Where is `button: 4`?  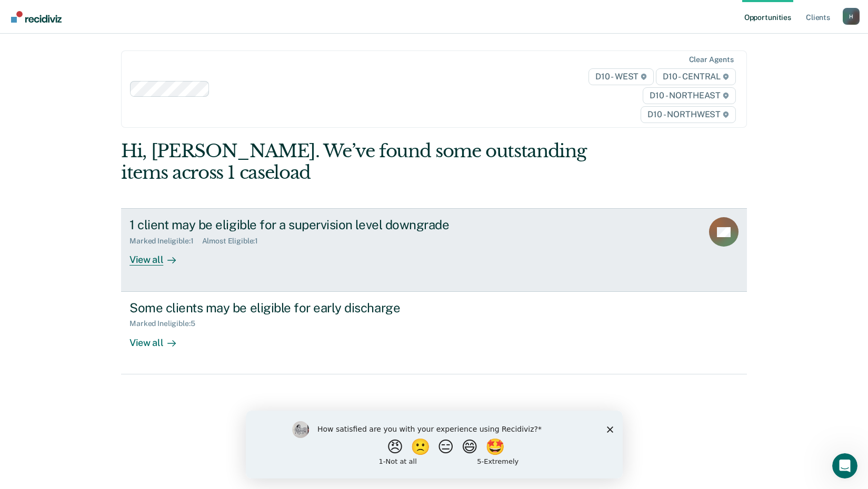 button: 4 is located at coordinates (225, 36).